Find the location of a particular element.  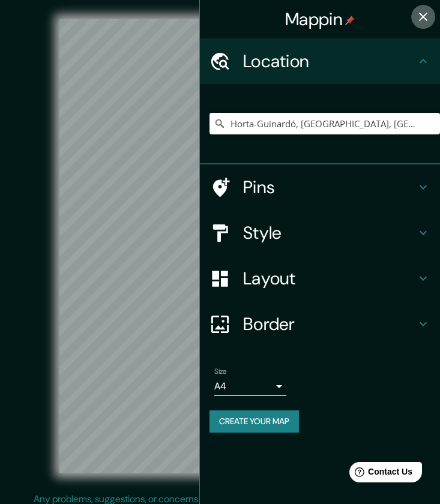

h4: Location is located at coordinates (329, 62).